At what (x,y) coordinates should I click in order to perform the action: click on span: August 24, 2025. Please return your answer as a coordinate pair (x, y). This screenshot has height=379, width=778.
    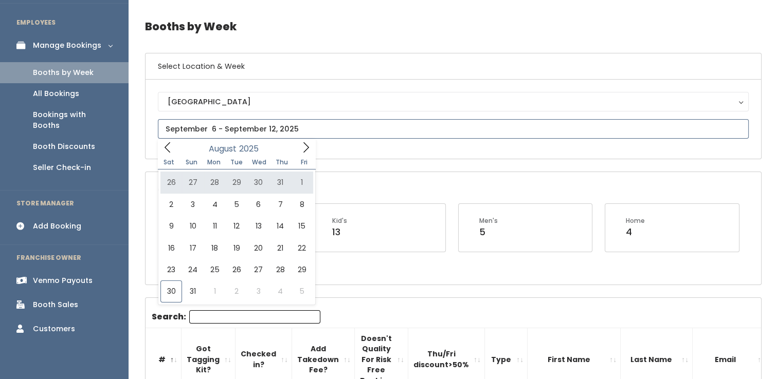
    Looking at the image, I should click on (193, 270).